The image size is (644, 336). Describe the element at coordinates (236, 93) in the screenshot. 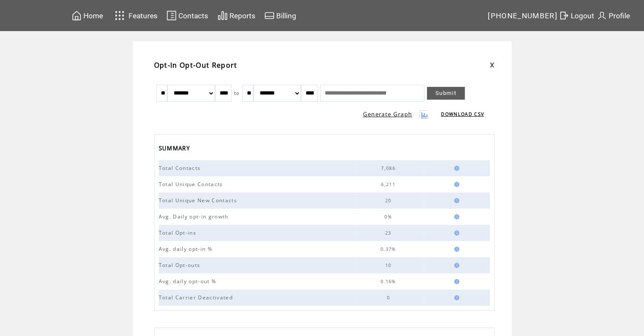

I see `span: to` at that location.